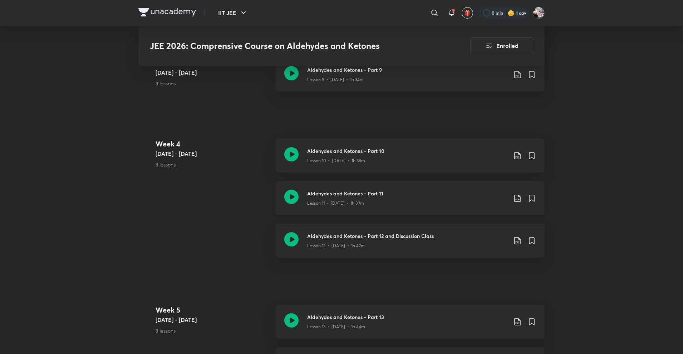 The width and height of the screenshot is (683, 354). I want to click on a: Company Logo, so click(167, 13).